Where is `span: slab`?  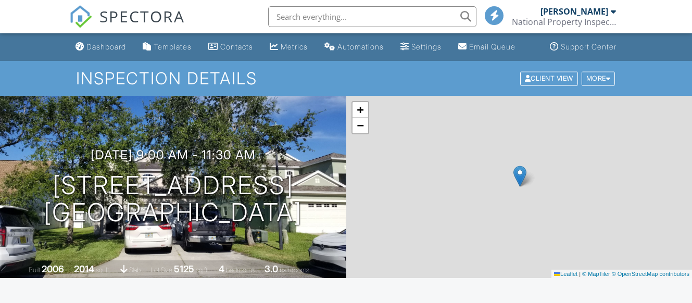
span: slab is located at coordinates (135, 270).